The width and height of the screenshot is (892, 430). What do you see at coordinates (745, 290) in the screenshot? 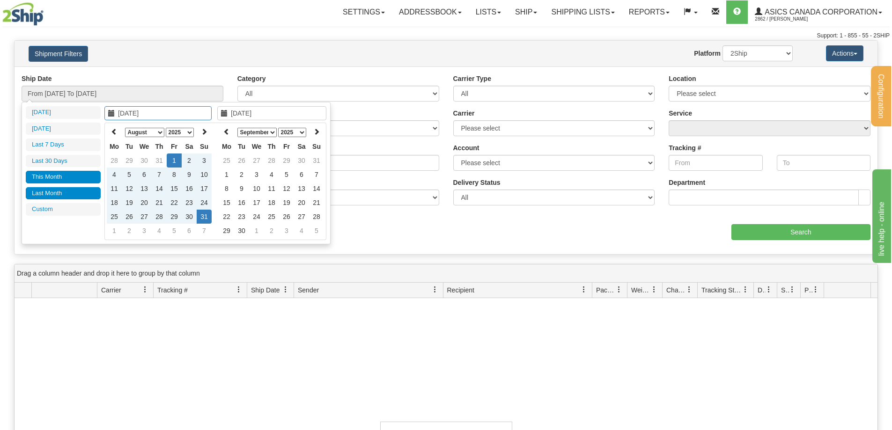
I see `a: Tracking Status filter column settings` at bounding box center [745, 290].